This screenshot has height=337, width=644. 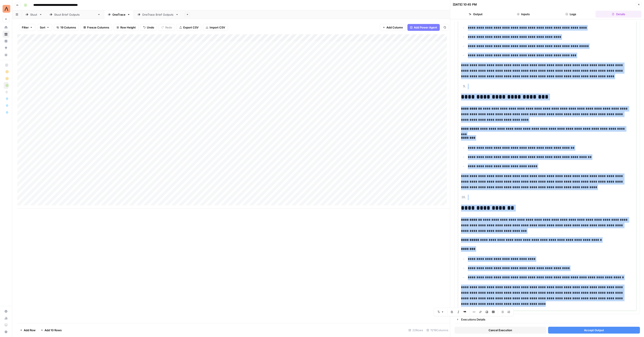 I want to click on button: Add Row, so click(x=28, y=330).